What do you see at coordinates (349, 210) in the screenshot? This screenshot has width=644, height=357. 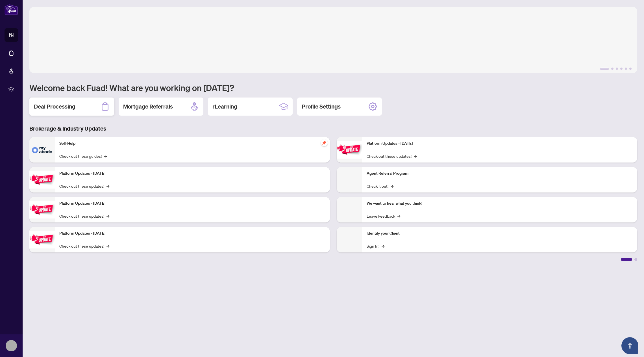 I see `img: We want to hear what you think!` at bounding box center [349, 210].